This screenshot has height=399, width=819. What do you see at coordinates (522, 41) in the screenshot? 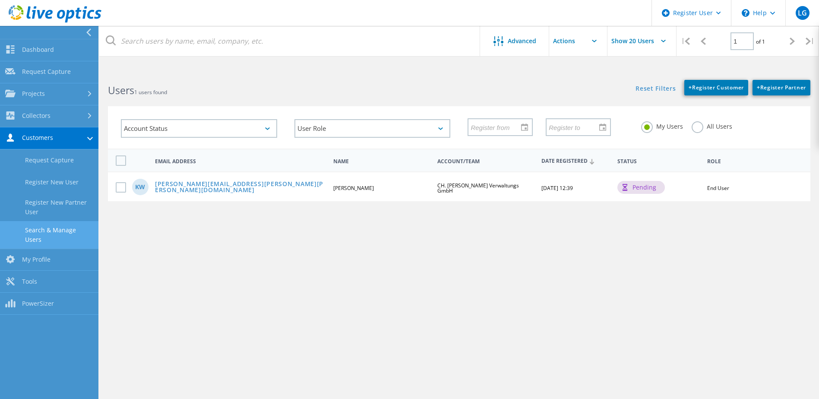
I see `span: Advanced` at bounding box center [522, 41].